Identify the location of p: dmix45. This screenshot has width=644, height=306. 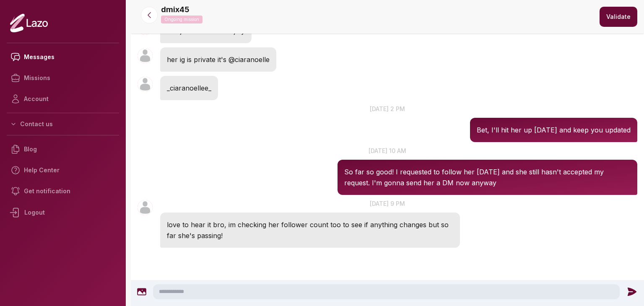
(175, 10).